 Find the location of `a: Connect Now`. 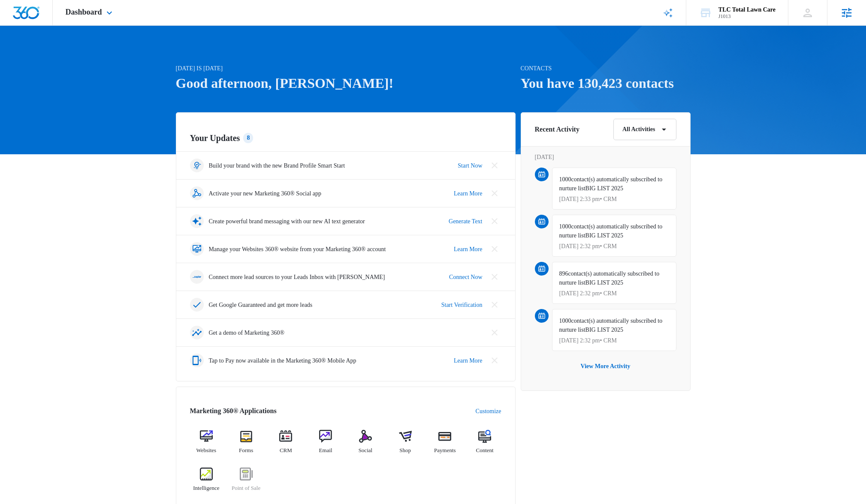

a: Connect Now is located at coordinates (465, 277).